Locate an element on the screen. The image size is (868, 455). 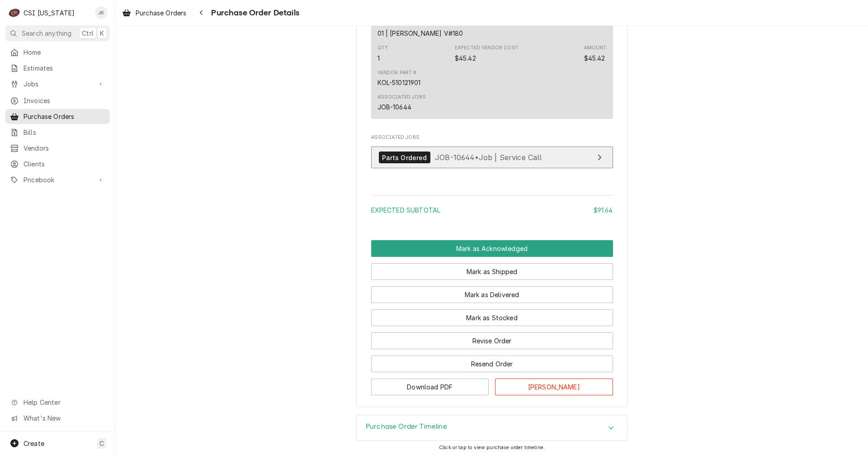
span: Bills is located at coordinates (64, 132).